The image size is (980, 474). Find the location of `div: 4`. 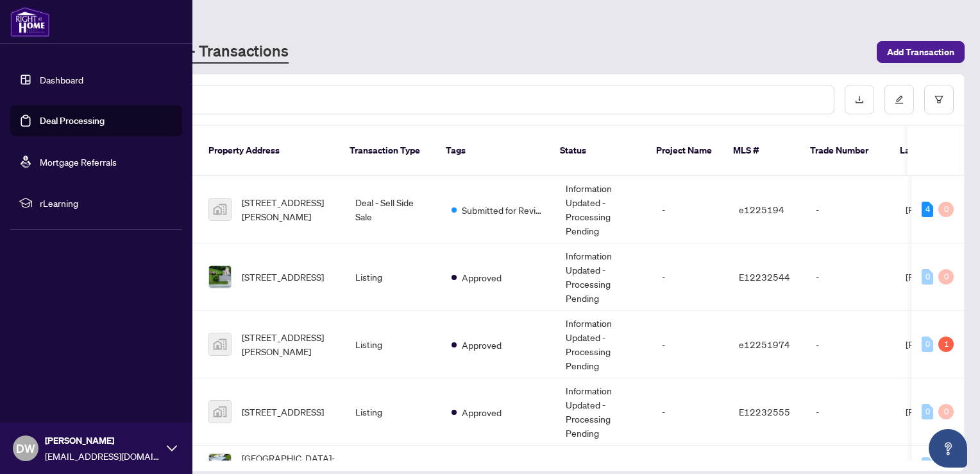

div: 4 is located at coordinates (928, 209).